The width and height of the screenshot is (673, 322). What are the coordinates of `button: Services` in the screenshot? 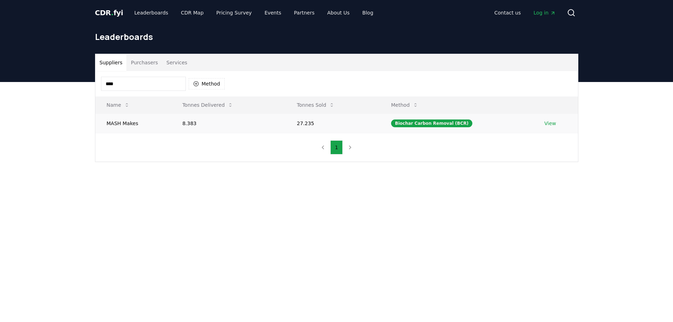 It's located at (177, 63).